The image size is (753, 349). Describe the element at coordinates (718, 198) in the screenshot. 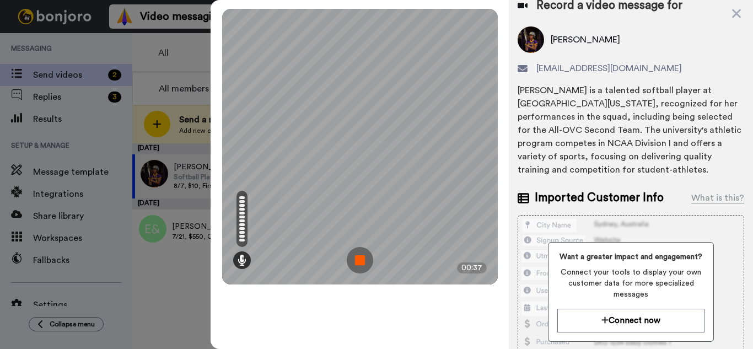

I see `div: What is this?` at that location.